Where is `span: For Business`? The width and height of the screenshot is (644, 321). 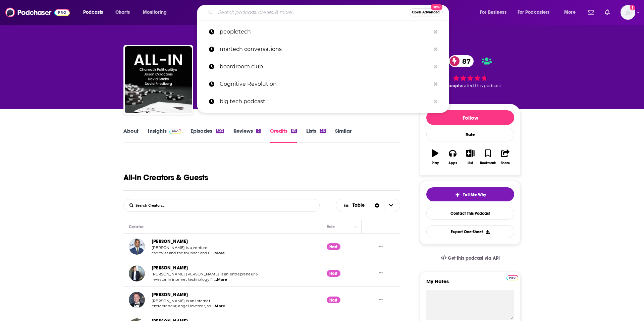
span: For Business is located at coordinates (493, 12).